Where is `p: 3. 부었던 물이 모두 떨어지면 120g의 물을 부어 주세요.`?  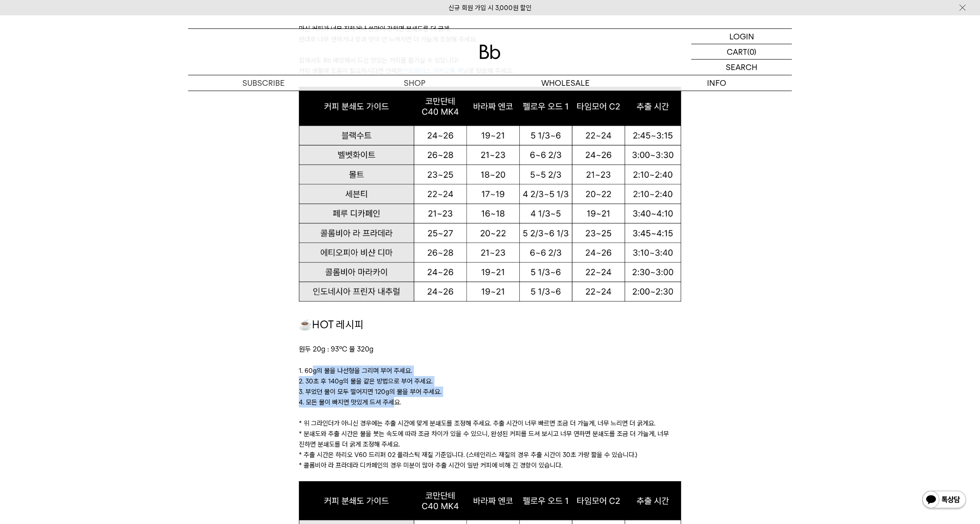 p: 3. 부었던 물이 모두 떨어지면 120g의 물을 부어 주세요. is located at coordinates (489, 392).